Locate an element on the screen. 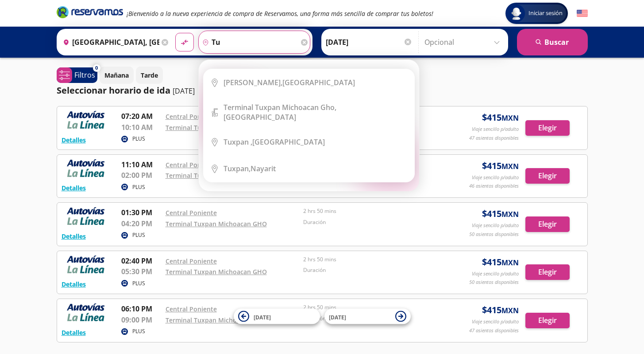 The width and height of the screenshot is (644, 354). span: 0 is located at coordinates (96, 68).